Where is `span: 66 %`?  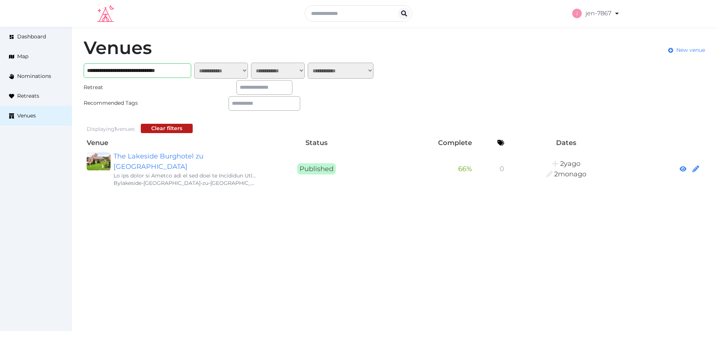
span: 66 % is located at coordinates (465, 169).